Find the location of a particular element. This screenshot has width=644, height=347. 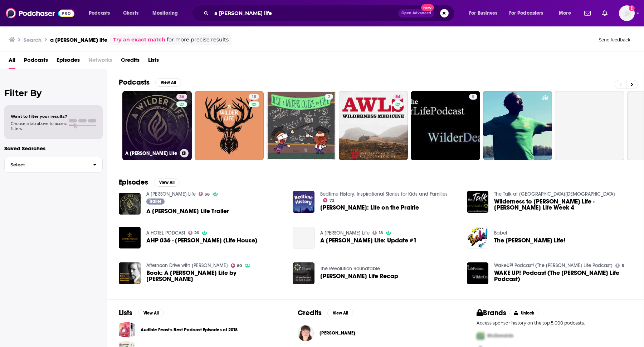

span: Trailer is located at coordinates (155, 201).